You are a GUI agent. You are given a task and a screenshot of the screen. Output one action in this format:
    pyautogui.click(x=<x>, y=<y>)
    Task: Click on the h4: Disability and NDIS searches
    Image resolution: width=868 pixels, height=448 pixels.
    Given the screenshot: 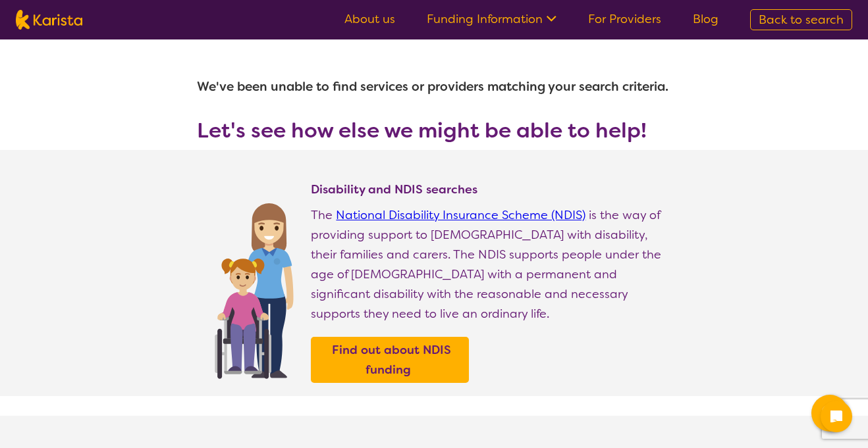 What is the action you would take?
    pyautogui.click(x=490, y=189)
    